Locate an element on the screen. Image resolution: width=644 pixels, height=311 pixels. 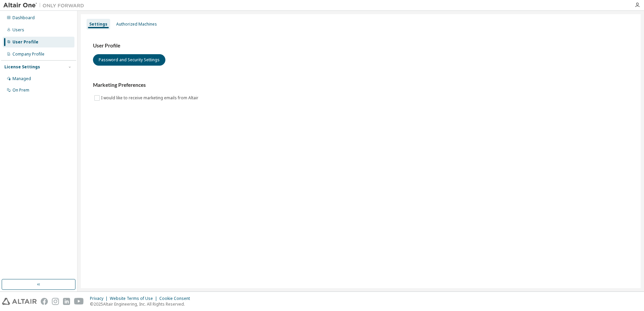
img: altair_logo.svg is located at coordinates (19, 301).